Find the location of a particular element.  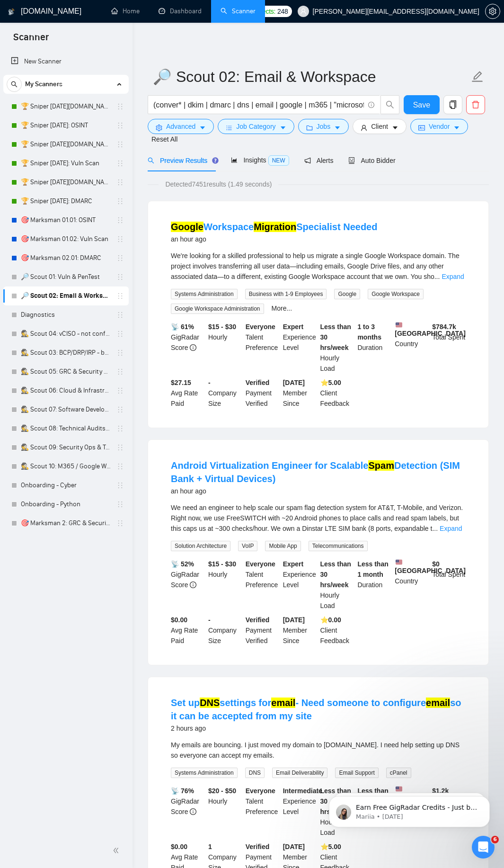

b: $ 784.7k is located at coordinates (444, 327).